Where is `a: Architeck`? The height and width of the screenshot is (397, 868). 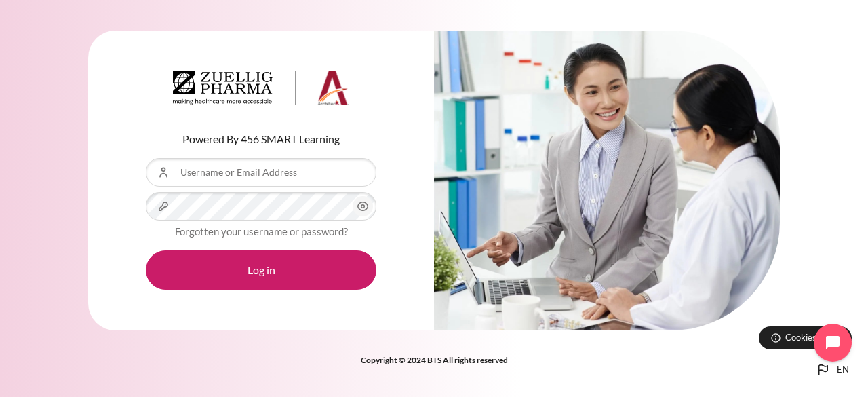
a: Architeck is located at coordinates (261, 91).